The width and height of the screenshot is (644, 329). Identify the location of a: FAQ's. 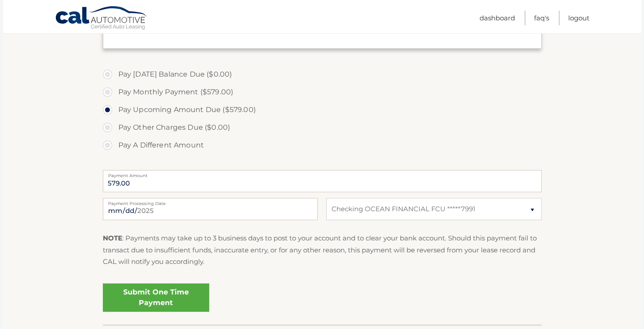
(541, 18).